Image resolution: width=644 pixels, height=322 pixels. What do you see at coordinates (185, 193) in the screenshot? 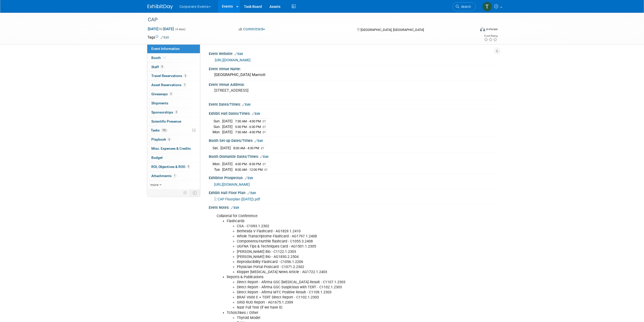
I see `td: Personalize Event Tab Strip` at bounding box center [185, 193].